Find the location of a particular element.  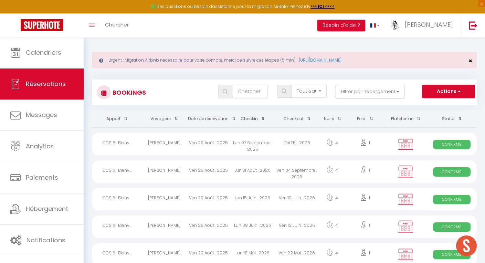

button: Actions is located at coordinates (448, 91).